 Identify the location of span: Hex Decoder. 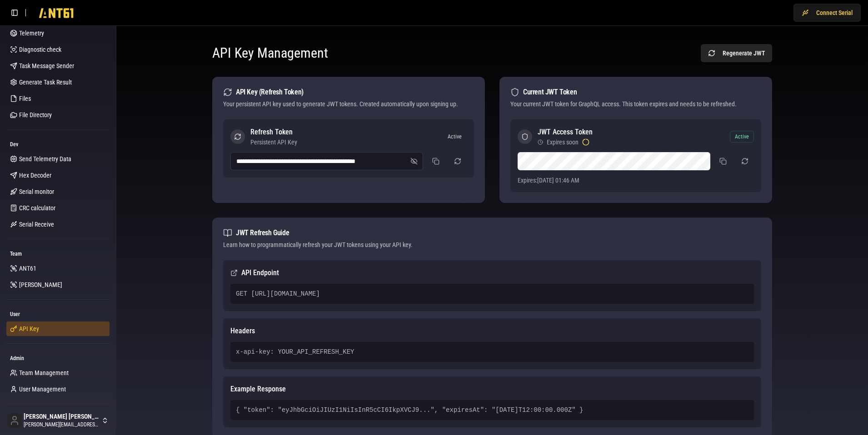
(35, 175).